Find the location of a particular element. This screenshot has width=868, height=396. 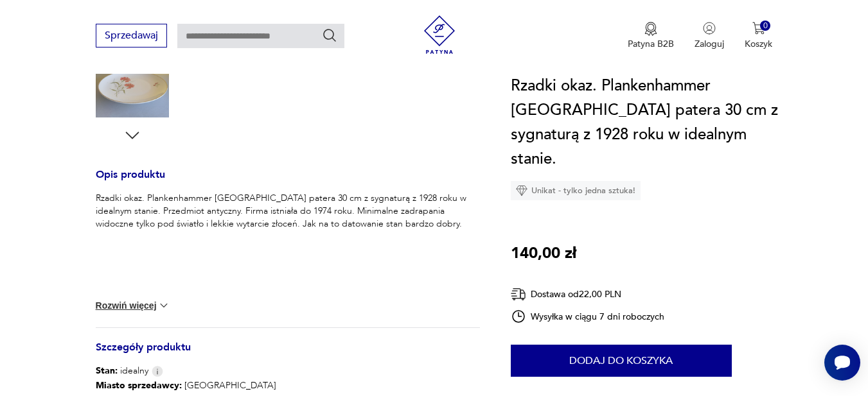

p: 140,00 zł is located at coordinates (543, 254).